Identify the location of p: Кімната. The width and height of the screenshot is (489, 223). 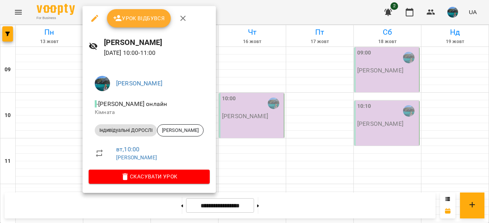
(149, 113).